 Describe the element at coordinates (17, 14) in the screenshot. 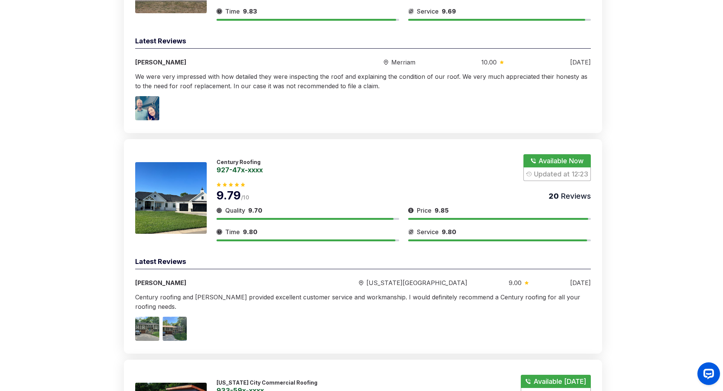

I see `button: Launch OpenWidget widget` at that location.